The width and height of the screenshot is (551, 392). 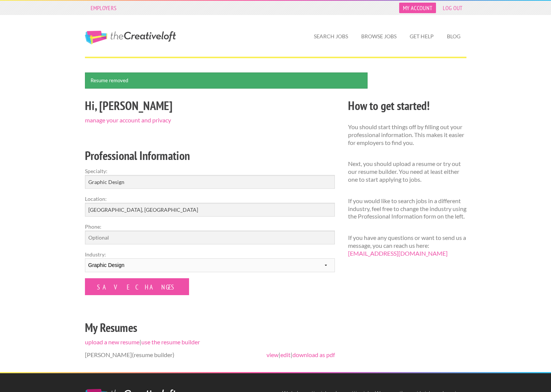 What do you see at coordinates (453, 8) in the screenshot?
I see `a: Log Out` at bounding box center [453, 8].